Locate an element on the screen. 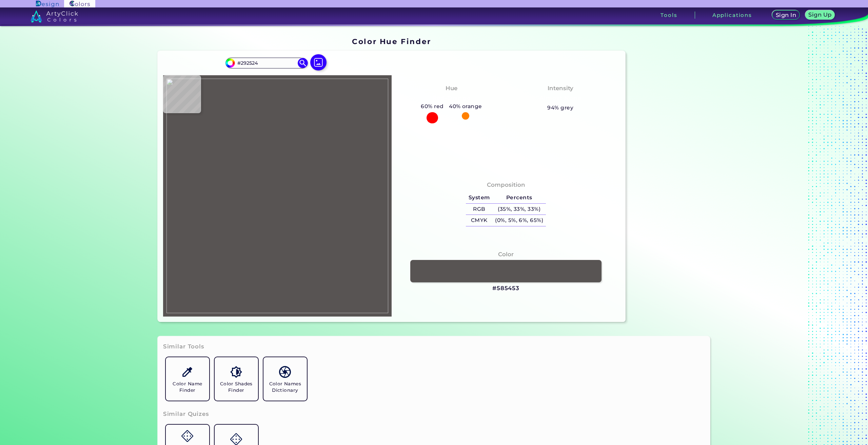 This screenshot has width=868, height=445. h5: CMYK is located at coordinates (480, 220).